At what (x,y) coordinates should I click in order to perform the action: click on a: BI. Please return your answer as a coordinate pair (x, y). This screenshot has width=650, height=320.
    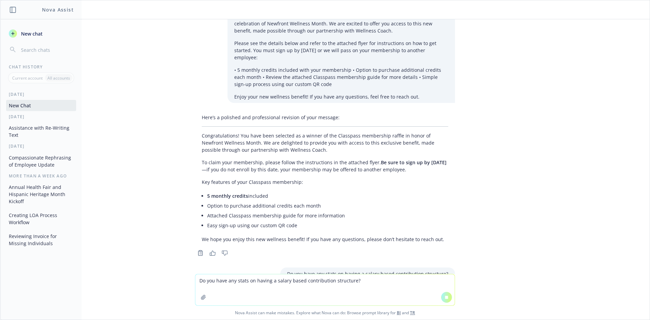
    Looking at the image, I should click on (399, 313).